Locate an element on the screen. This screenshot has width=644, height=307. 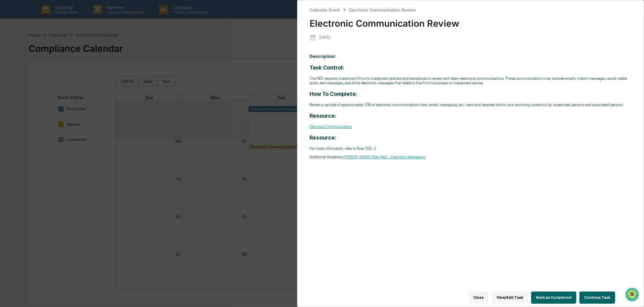
span: Preclearance is located at coordinates (25, 79).